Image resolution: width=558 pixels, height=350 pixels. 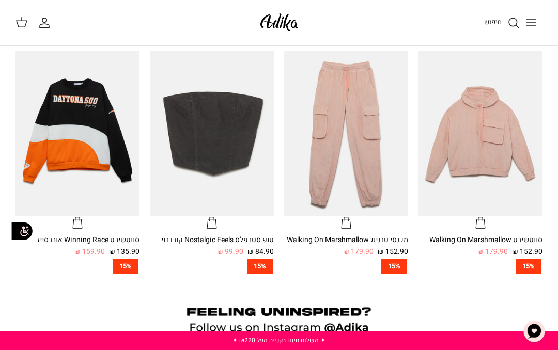 I want to click on span: 99.90 ₪, so click(x=230, y=252).